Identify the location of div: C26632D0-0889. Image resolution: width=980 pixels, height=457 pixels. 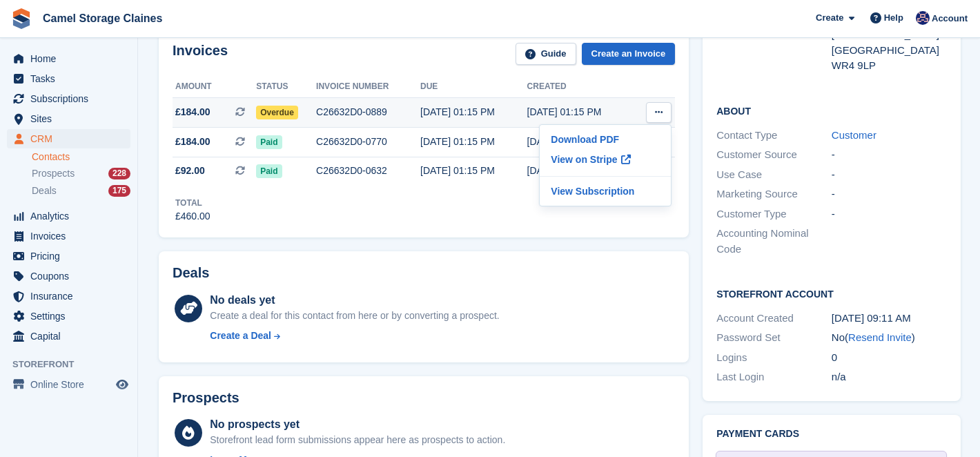
(368, 111).